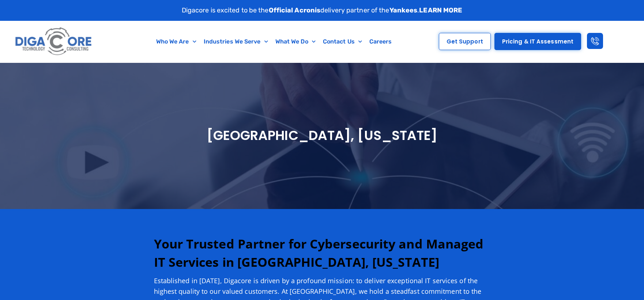 The image size is (644, 300). I want to click on a: LEARN MORE, so click(441, 11).